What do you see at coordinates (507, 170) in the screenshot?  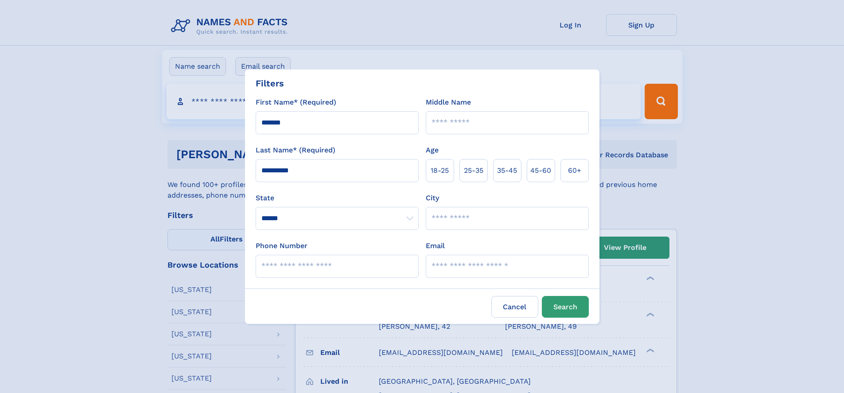 I see `span: 35‑45` at bounding box center [507, 170].